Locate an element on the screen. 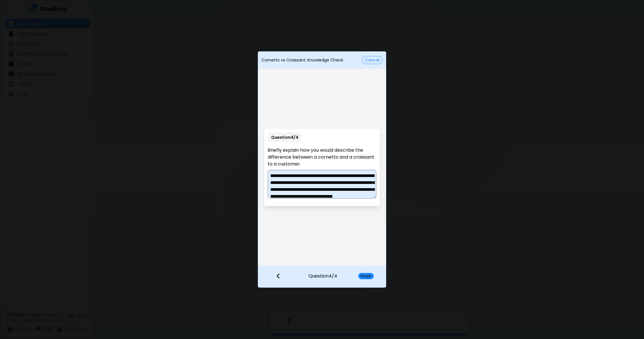  img: file icon is located at coordinates (278, 276).